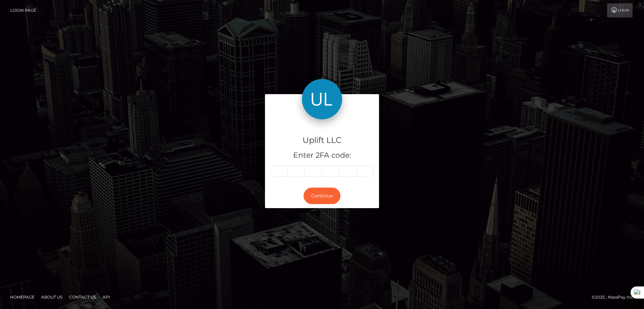 This screenshot has height=309, width=644. Describe the element at coordinates (82, 297) in the screenshot. I see `a: Contact Us` at that location.